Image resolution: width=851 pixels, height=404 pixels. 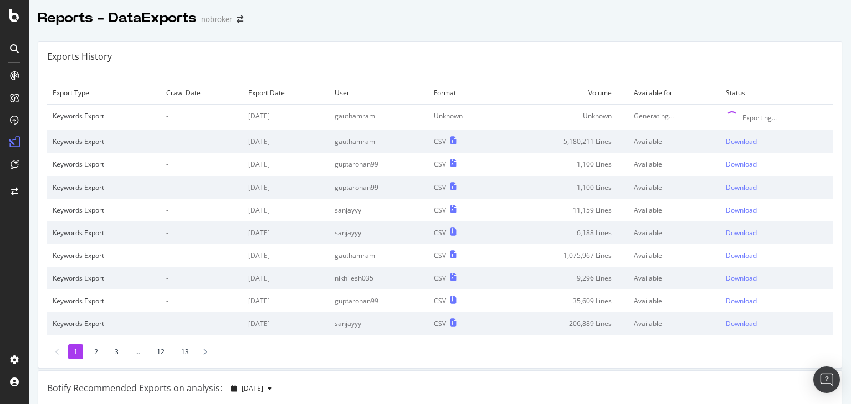 What do you see at coordinates (286, 93) in the screenshot?
I see `td: Export Date` at bounding box center [286, 93].